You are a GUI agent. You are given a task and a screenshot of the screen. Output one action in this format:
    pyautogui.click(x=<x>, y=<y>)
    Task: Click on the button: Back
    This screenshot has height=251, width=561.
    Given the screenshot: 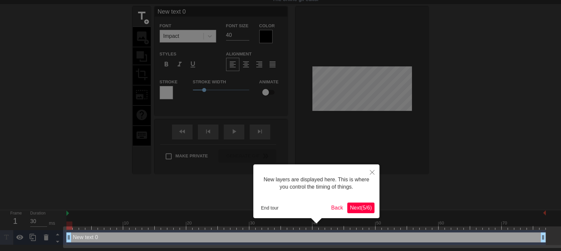 What is the action you would take?
    pyautogui.click(x=337, y=208)
    